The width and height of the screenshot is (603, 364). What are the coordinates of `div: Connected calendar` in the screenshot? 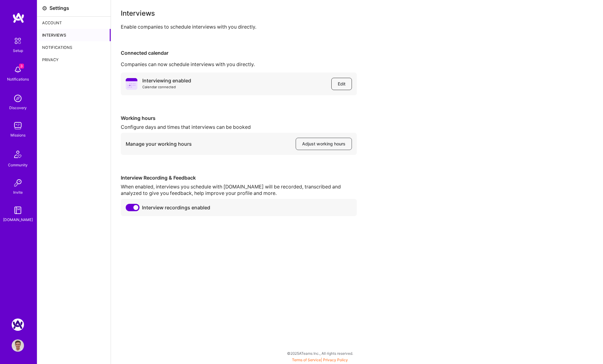 It's located at (357, 53).